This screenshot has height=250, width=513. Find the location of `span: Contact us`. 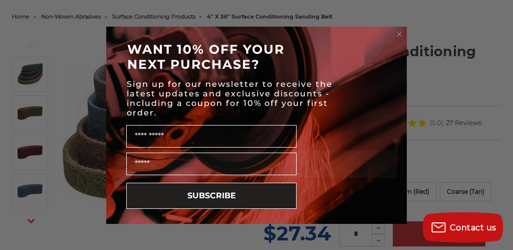

span: Contact us is located at coordinates (473, 227).